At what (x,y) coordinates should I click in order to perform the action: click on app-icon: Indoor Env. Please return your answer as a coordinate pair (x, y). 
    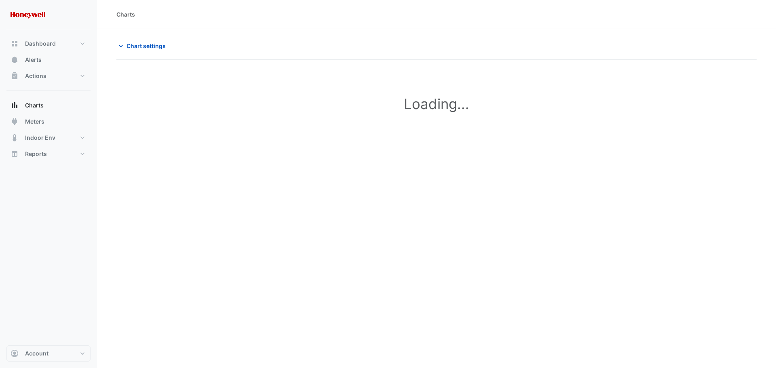
    Looking at the image, I should click on (15, 138).